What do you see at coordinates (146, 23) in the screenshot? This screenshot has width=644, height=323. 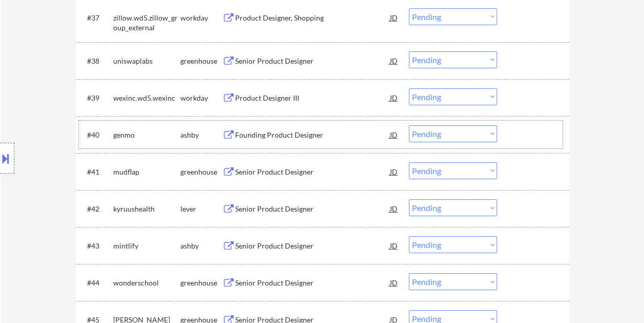 I see `div: zillow.wd5.zillow_group_external` at bounding box center [146, 23].